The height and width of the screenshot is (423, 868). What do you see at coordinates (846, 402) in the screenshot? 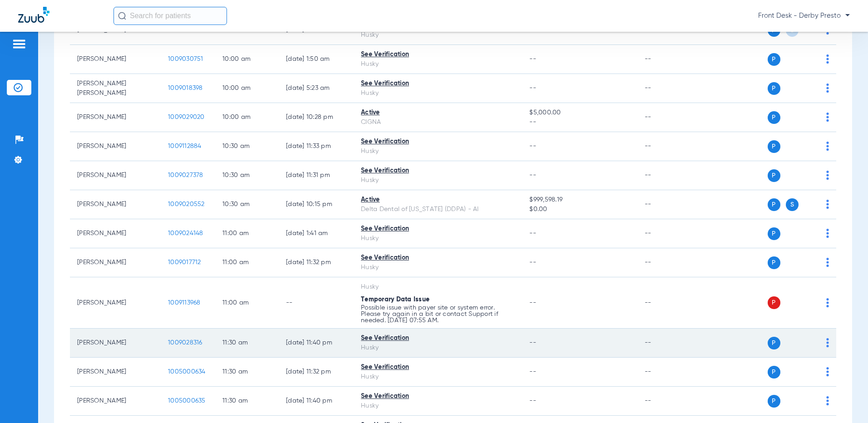
I see `div: Chat Widget` at bounding box center [846, 402].